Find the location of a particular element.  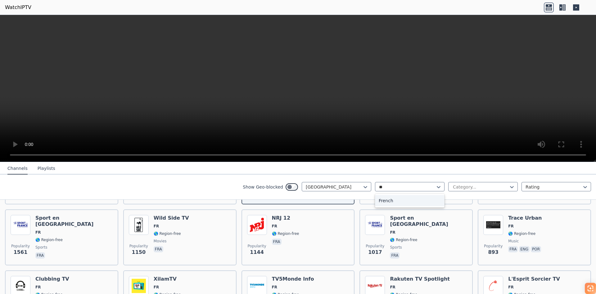

h6: Rakuten TV Spotlight is located at coordinates (420, 279).